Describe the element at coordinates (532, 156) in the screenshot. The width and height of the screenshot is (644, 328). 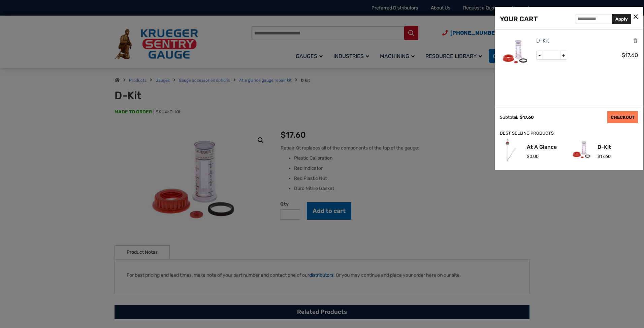
I see `span: 0.00` at that location.